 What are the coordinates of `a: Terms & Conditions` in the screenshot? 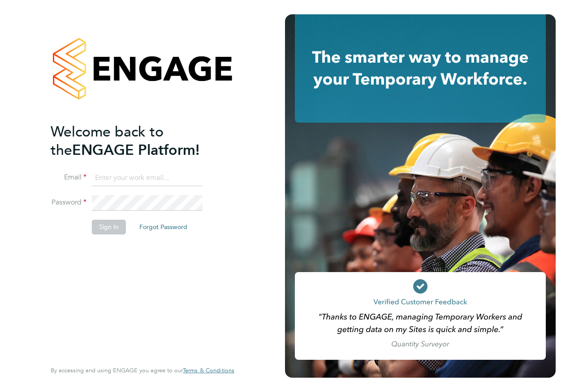 It's located at (208, 371).